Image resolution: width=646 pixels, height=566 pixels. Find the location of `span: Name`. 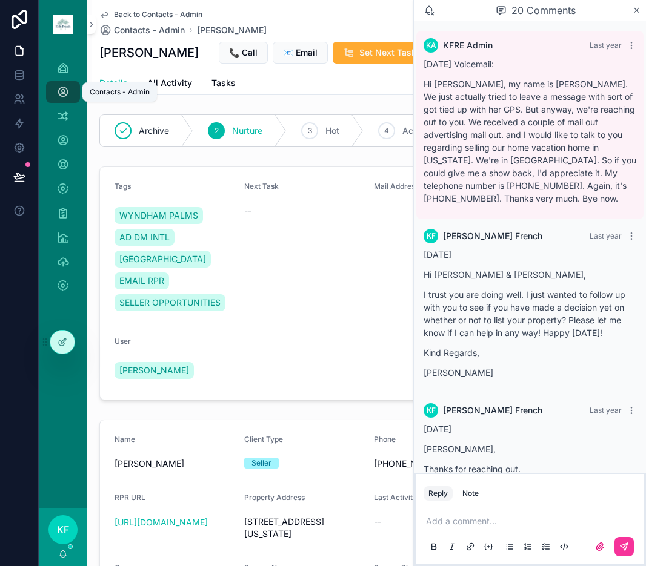

span: Name is located at coordinates (125, 439).